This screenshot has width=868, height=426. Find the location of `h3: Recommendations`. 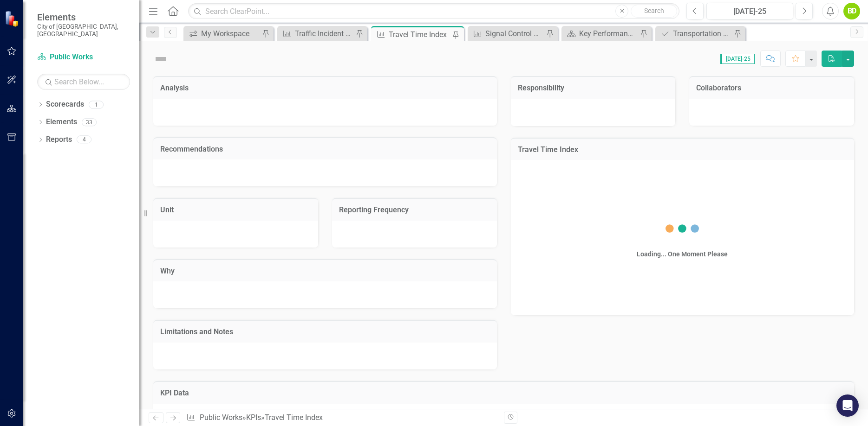

h3: Recommendations is located at coordinates (325, 149).